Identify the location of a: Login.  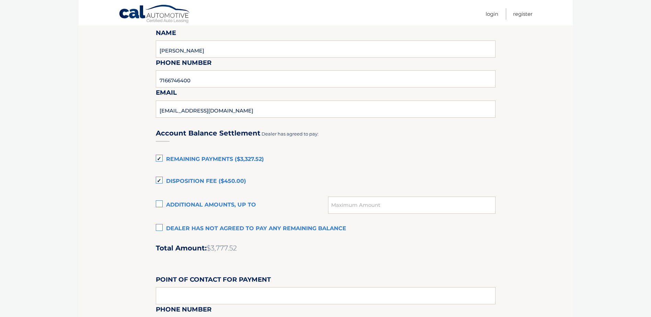
(492, 14).